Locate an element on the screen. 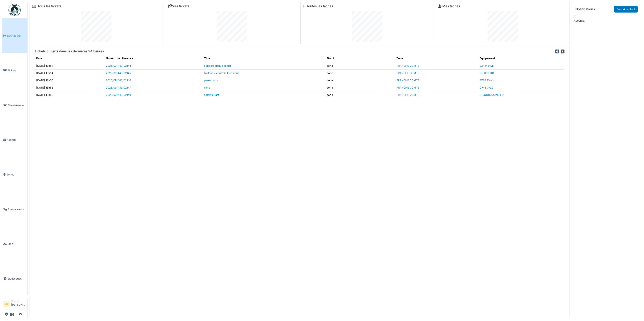 This screenshot has height=321, width=644. a: Stock is located at coordinates (15, 244).